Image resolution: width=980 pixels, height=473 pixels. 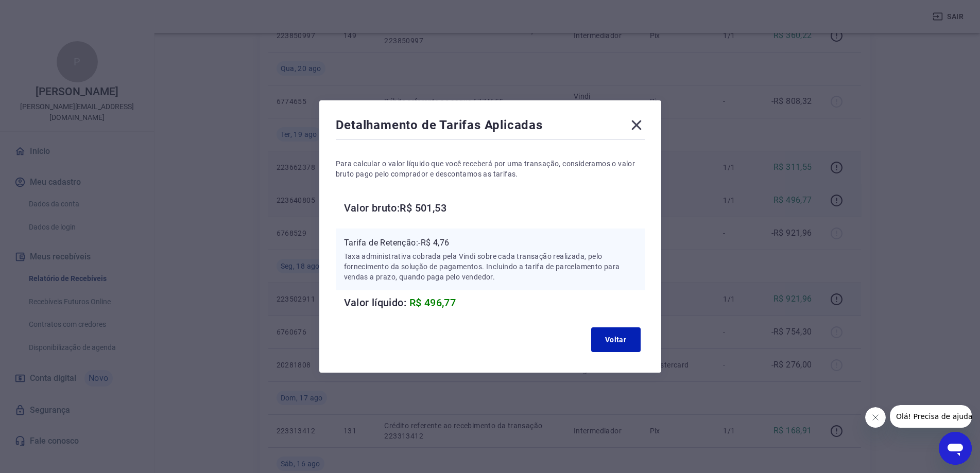 I want to click on div: Detalhamento de Tarifas Aplicadas, so click(x=490, y=127).